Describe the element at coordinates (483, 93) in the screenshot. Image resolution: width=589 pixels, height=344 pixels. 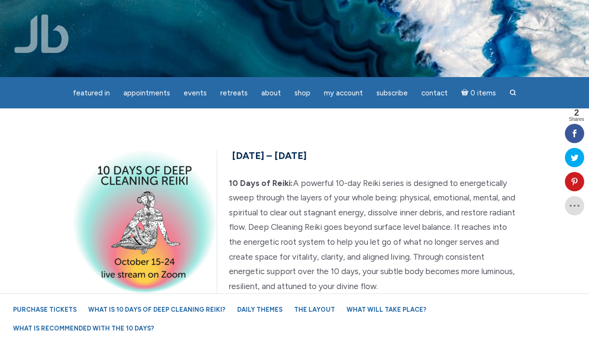
I see `span: 0 items` at that location.